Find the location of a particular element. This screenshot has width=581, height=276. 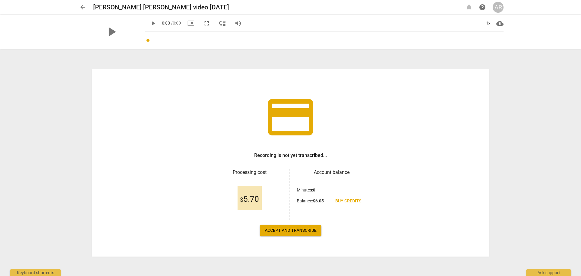

span: cloud_download is located at coordinates (500, 23).